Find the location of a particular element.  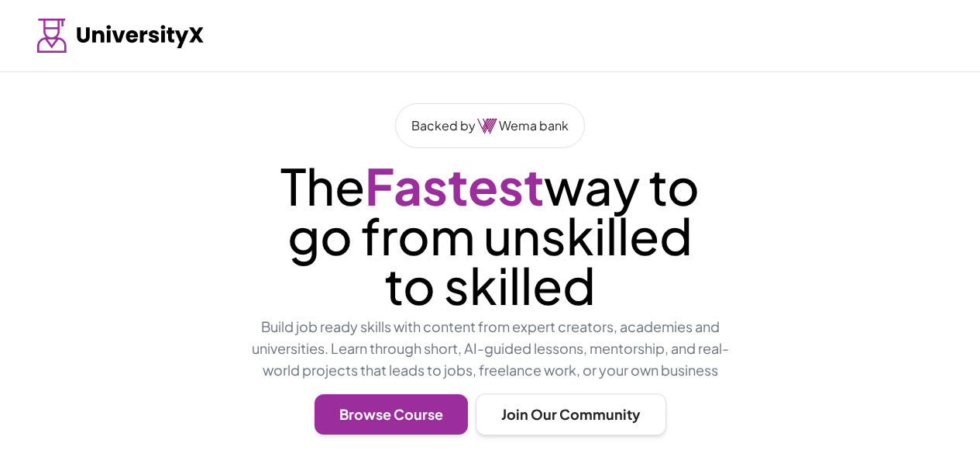

p: The way to go from unskilled to skilled is located at coordinates (490, 235).